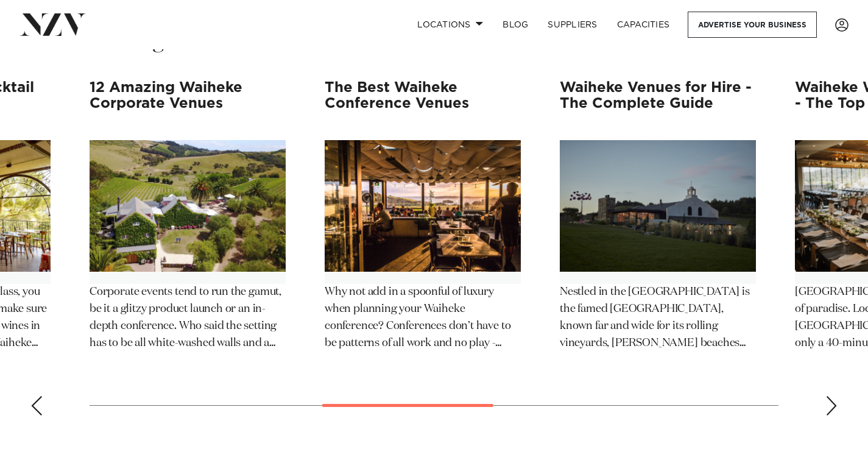 This screenshot has width=868, height=474. Describe the element at coordinates (515, 24) in the screenshot. I see `a: BLOG` at that location.